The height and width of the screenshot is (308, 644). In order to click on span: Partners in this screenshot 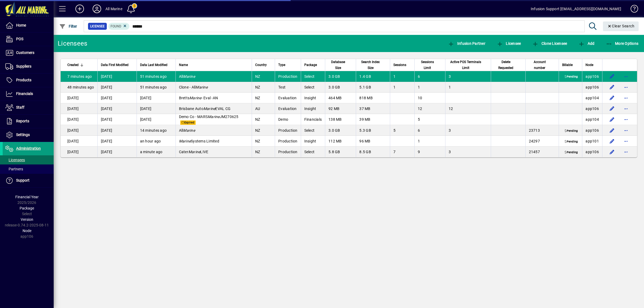, I will do `click(14, 169)`.